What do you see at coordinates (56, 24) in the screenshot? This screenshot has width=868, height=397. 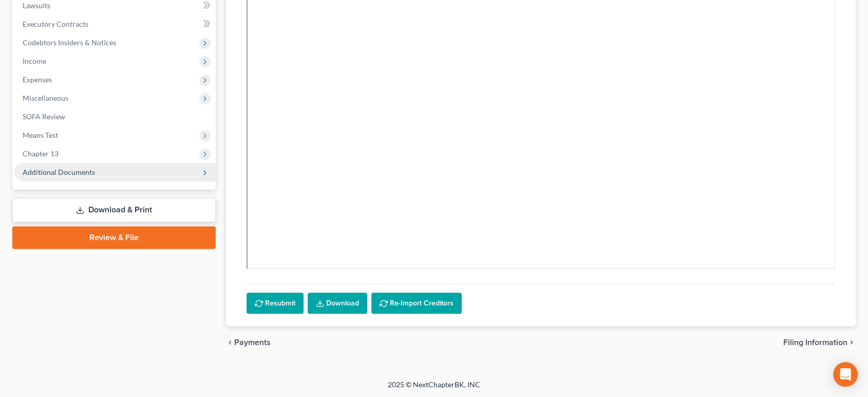 I see `span: Executory Contracts` at bounding box center [56, 24].